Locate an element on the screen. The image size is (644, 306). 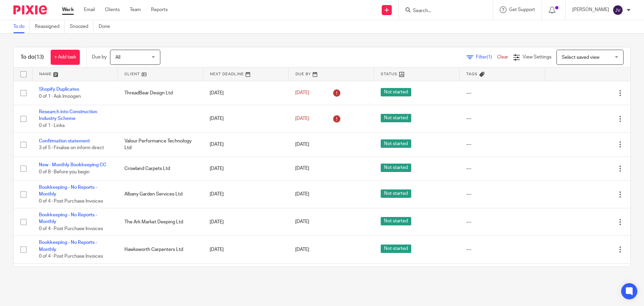
span: Select saved view is located at coordinates (581, 57).